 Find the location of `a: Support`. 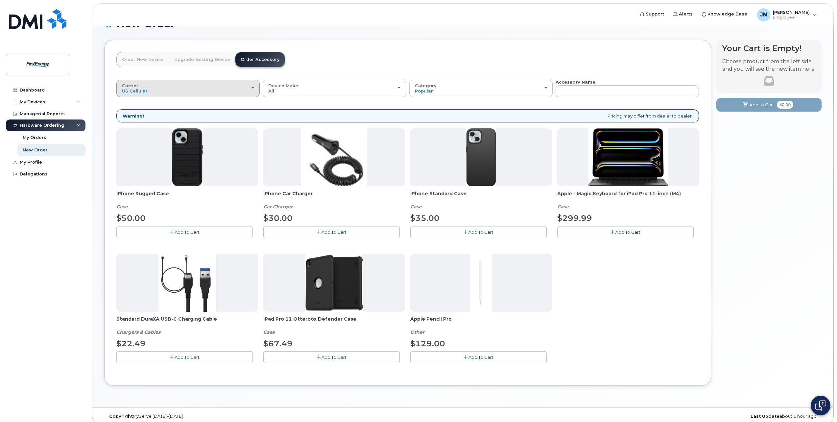

a: Support is located at coordinates (652, 14).